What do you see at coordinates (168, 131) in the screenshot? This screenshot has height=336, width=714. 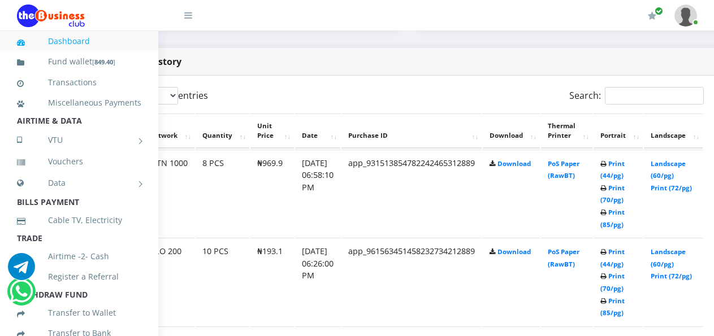 I see `th: Network: activate to sort column ascending` at bounding box center [168, 131].